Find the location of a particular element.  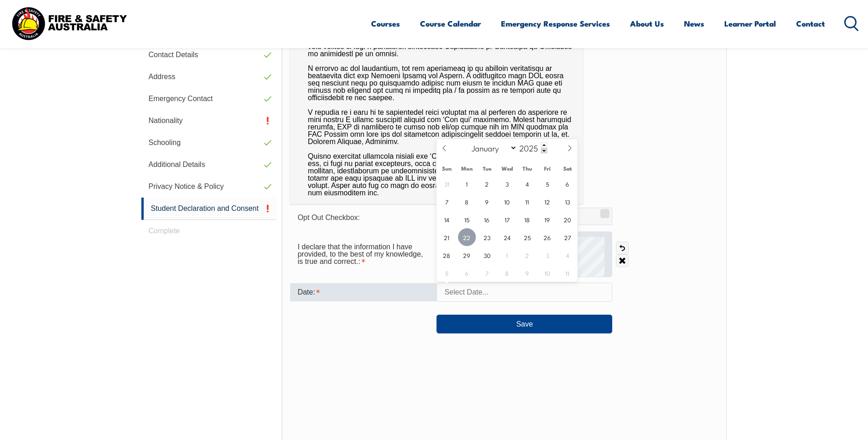

span: September 29, 2025 is located at coordinates (467, 255).